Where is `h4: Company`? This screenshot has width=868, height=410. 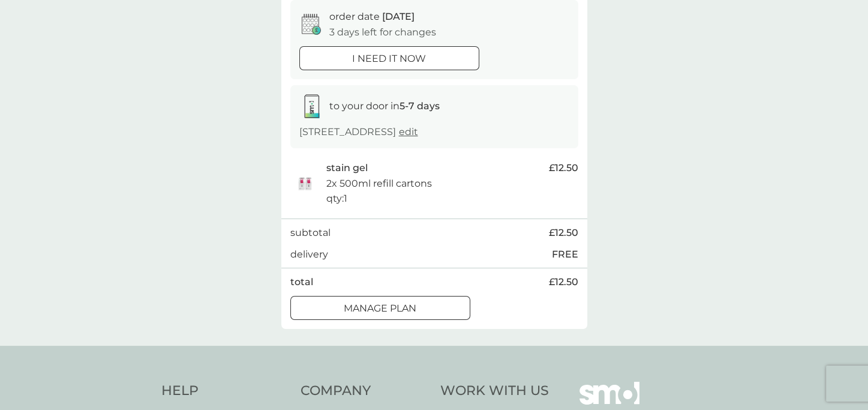 h4: Company is located at coordinates (364, 390).